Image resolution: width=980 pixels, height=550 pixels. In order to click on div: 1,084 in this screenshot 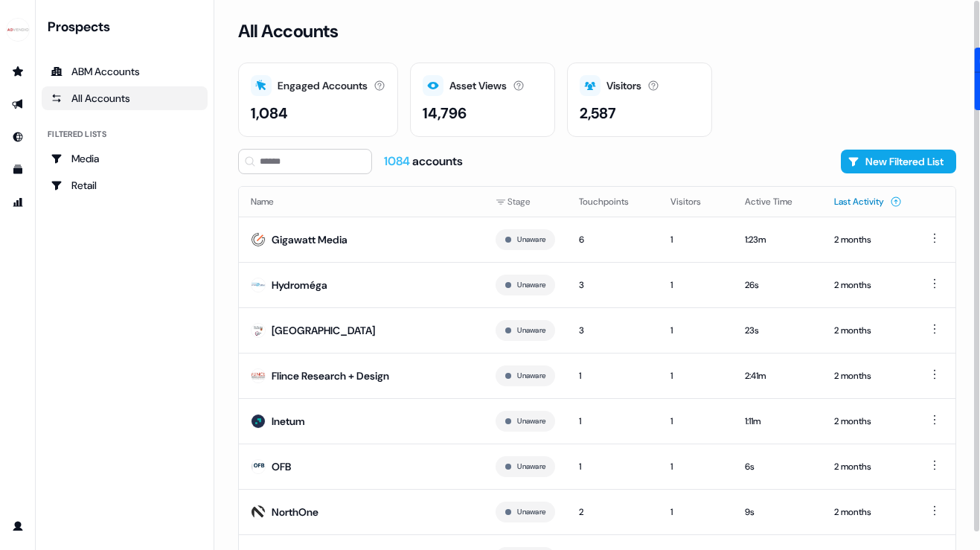, I will do `click(269, 113)`.